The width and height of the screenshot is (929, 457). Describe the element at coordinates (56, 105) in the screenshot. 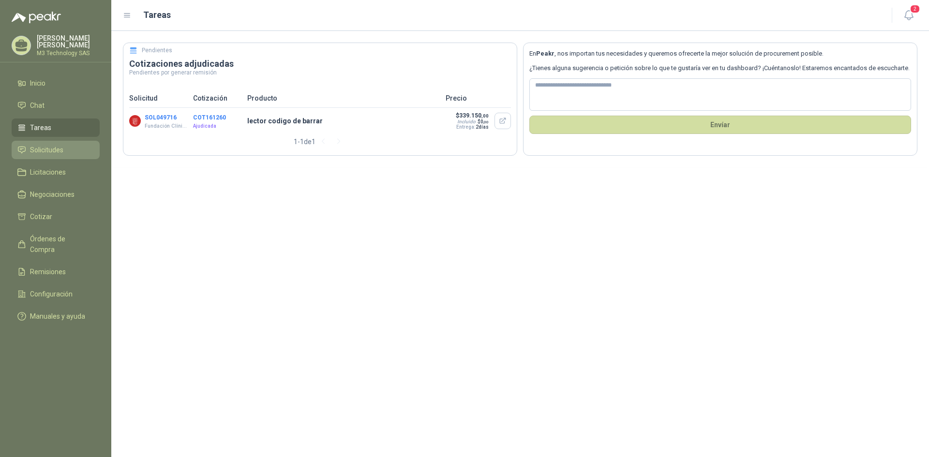

I see `a: Chat` at that location.